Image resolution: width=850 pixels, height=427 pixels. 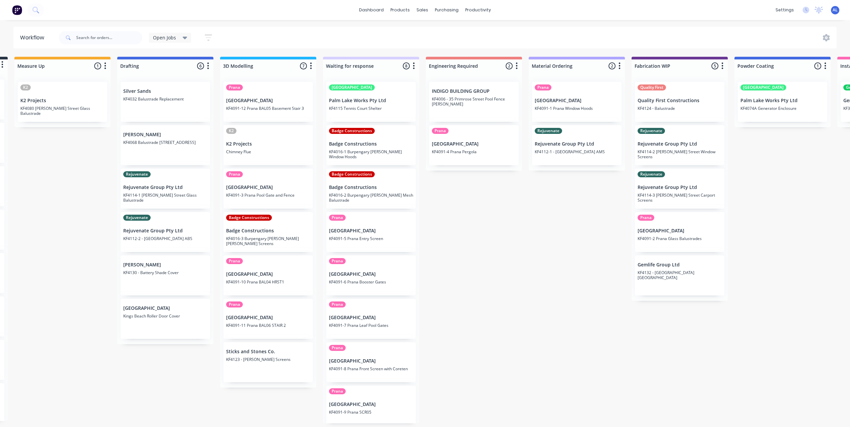 What do you see at coordinates (679, 100) in the screenshot?
I see `p: Quality First Constructions` at bounding box center [679, 100].